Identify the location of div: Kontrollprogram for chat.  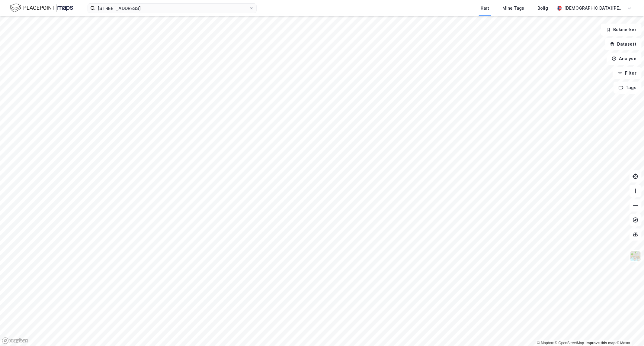
(629, 332).